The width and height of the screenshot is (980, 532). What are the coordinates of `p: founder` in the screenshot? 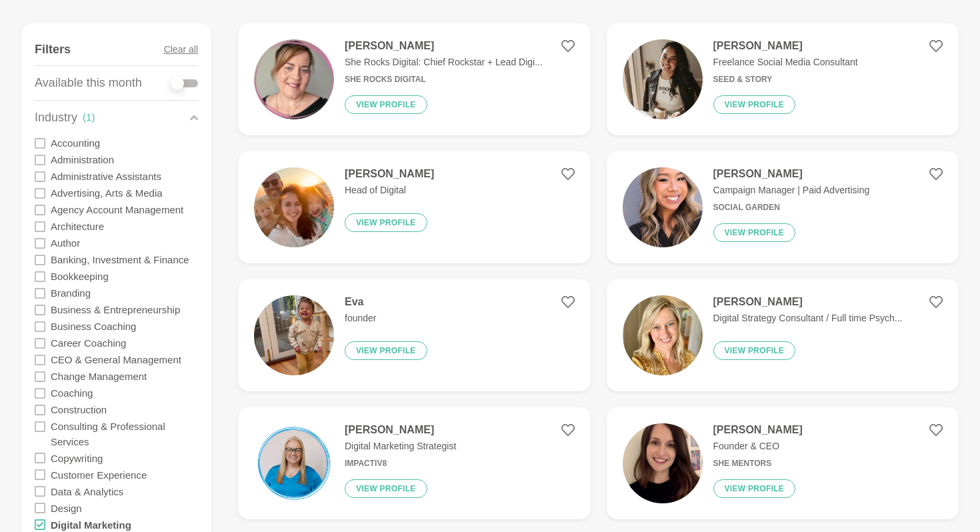 It's located at (386, 318).